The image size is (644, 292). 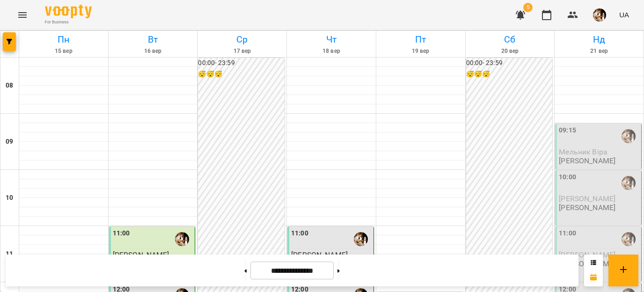 What do you see at coordinates (153, 51) in the screenshot?
I see `h6: 16 вер` at bounding box center [153, 51].